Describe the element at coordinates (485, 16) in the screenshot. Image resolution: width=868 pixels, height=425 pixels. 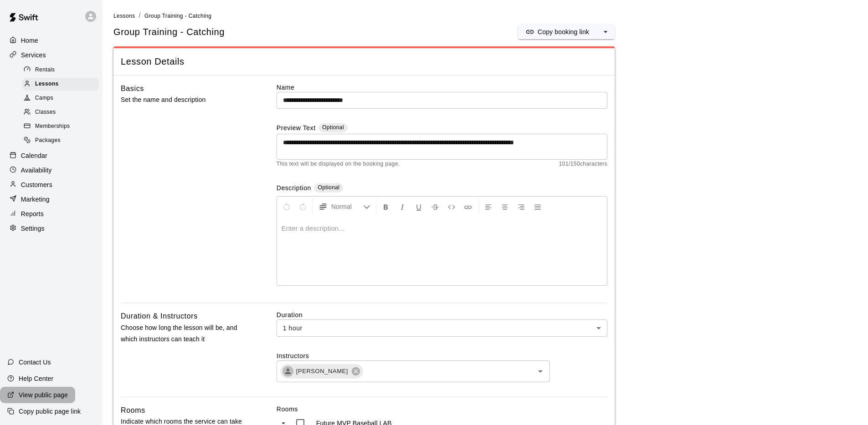
I see `nav: breadcrumb` at that location.